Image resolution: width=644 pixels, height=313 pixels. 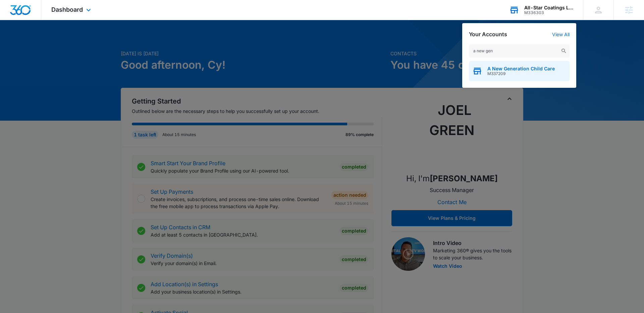 What do you see at coordinates (519, 51) in the screenshot?
I see `input: Search Accounts` at bounding box center [519, 51].